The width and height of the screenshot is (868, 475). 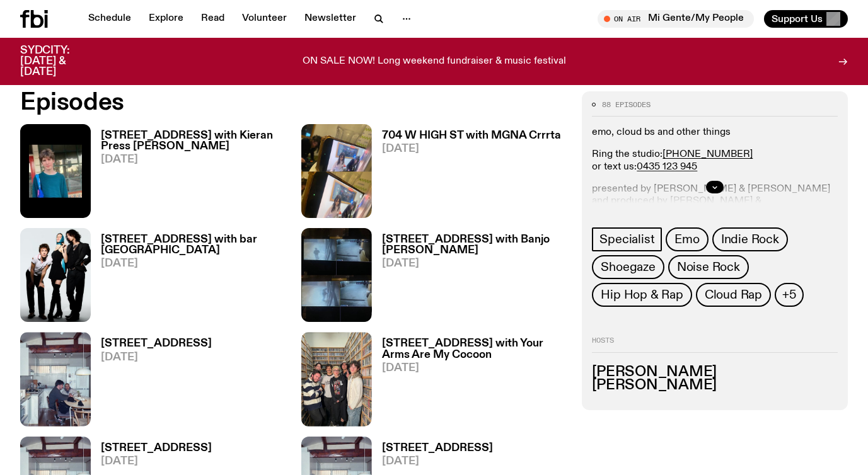 What do you see at coordinates (471, 135) in the screenshot?
I see `h3: 704 W HIGH ST with MGNA Crrrta` at bounding box center [471, 135].